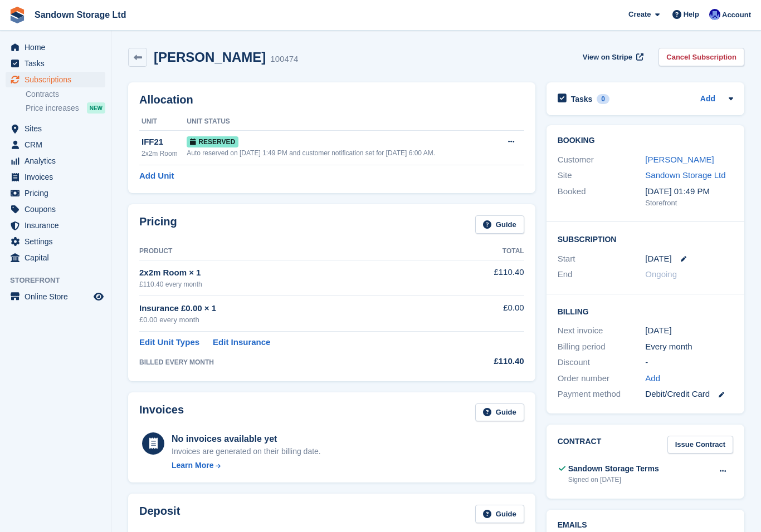 This screenshot has width=761, height=532. I want to click on div: Debit/Credit Card, so click(689, 394).